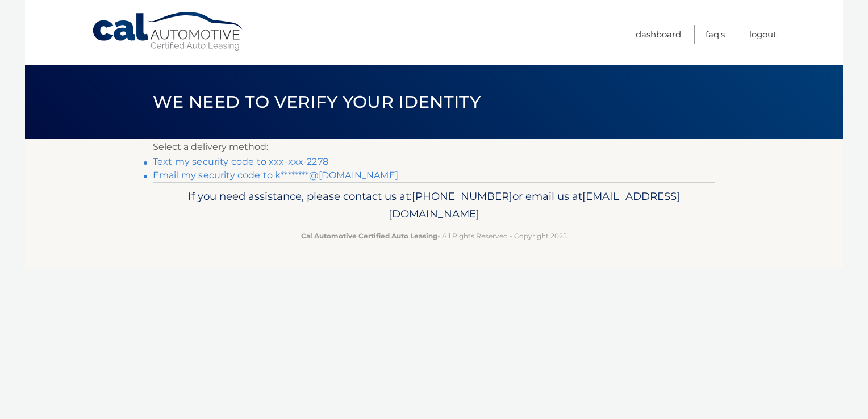 This screenshot has width=868, height=419. What do you see at coordinates (168, 31) in the screenshot?
I see `a: Cal Automotive` at bounding box center [168, 31].